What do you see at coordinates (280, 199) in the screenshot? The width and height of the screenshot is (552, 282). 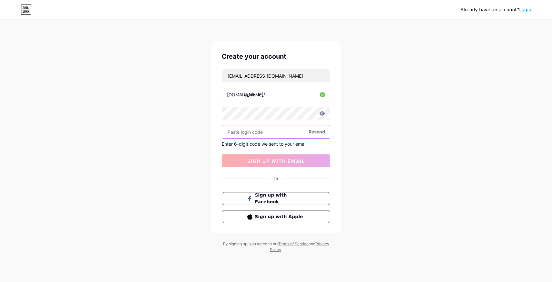 I see `span: Sign up with Facebook` at bounding box center [280, 199].